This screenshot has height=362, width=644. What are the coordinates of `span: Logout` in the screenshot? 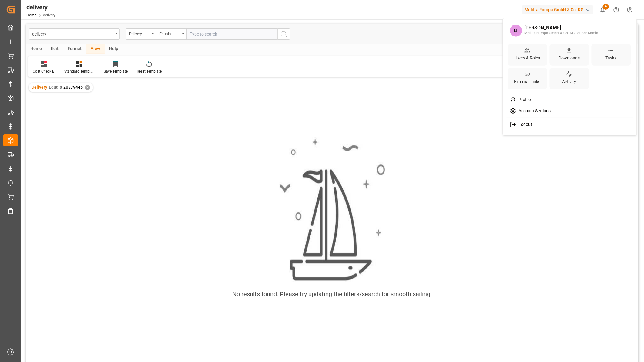 It's located at (524, 125).